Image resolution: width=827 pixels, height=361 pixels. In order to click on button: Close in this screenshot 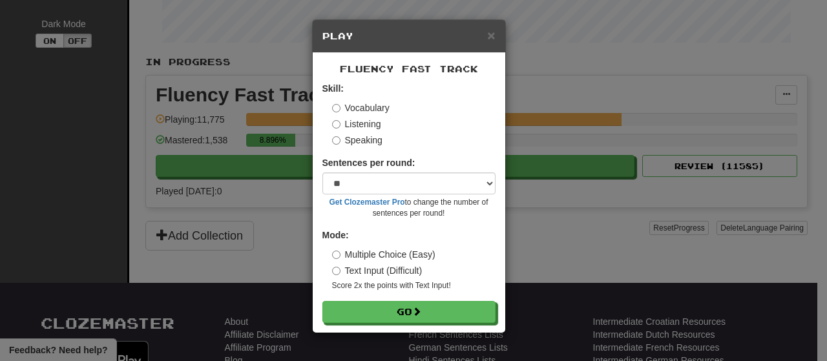, I will do `click(491, 35)`.